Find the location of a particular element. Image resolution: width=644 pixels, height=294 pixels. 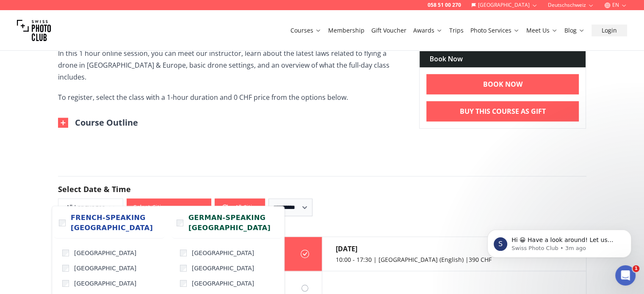

button: Meet Us is located at coordinates (542, 30).